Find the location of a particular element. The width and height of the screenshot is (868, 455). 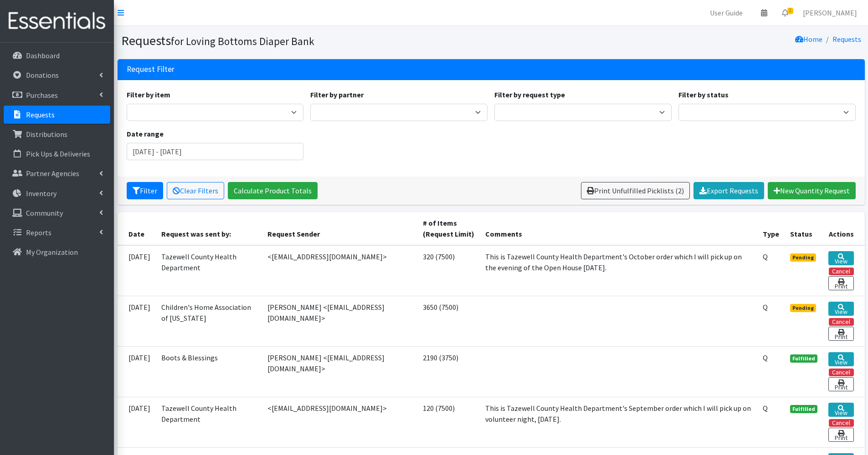

label: Filter by partner is located at coordinates (337, 95).